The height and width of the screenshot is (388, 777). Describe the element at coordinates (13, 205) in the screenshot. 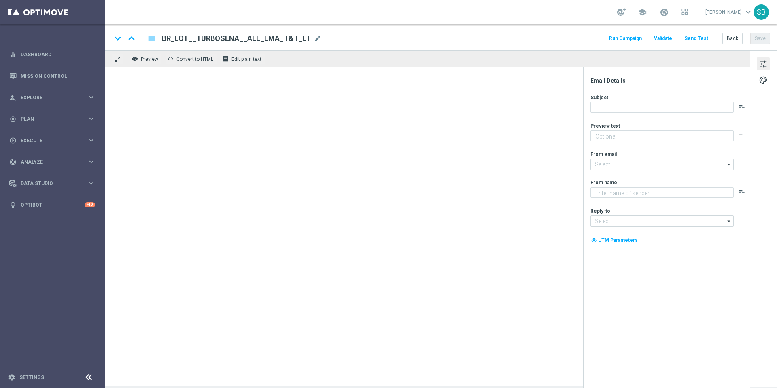

I see `i: lightbulb` at that location.